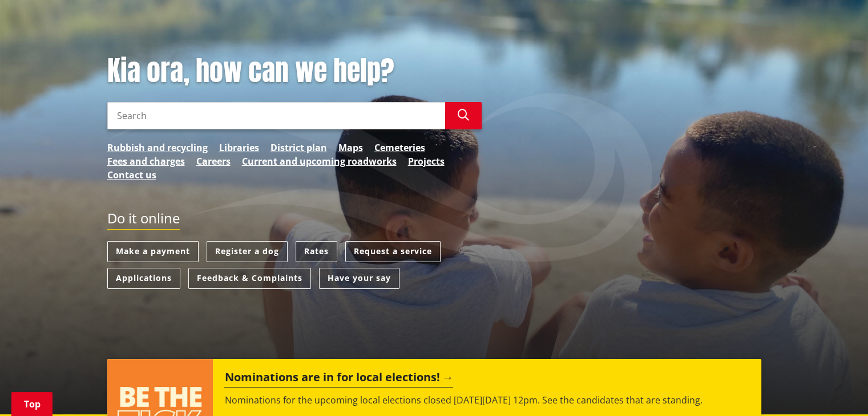  I want to click on a: Contact us, so click(132, 175).